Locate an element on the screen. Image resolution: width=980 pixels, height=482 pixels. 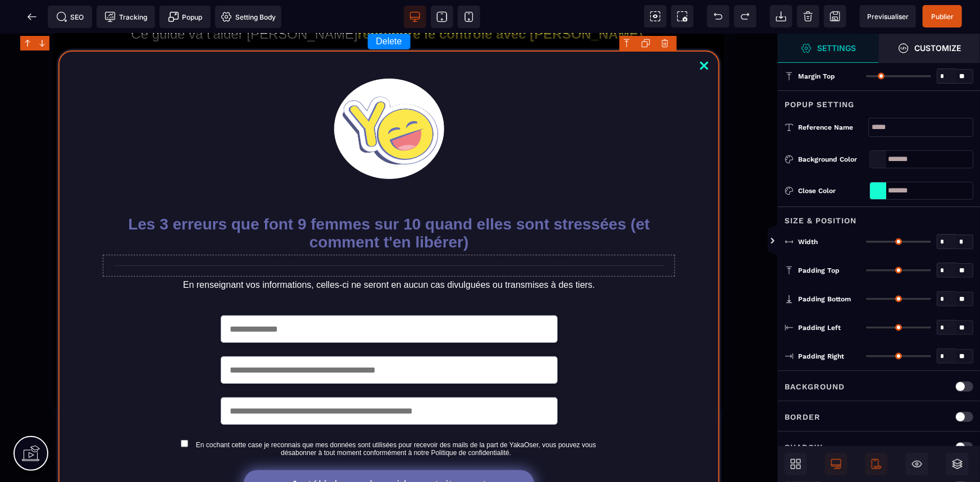
p: Border is located at coordinates (802, 417).